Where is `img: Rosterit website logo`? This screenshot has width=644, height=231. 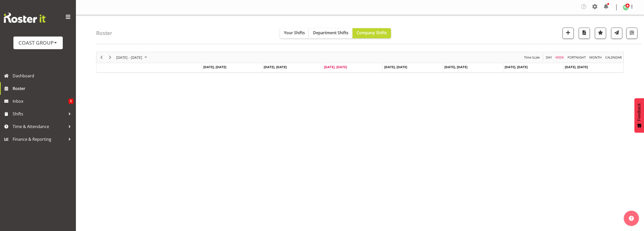 img: Rosterit website logo is located at coordinates (25, 18).